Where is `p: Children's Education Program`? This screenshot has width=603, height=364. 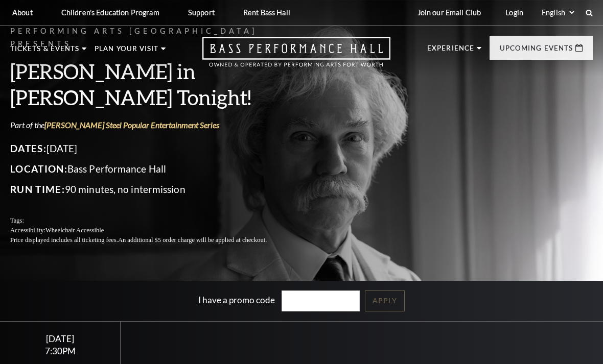
p: Children's Education Program is located at coordinates (110, 12).